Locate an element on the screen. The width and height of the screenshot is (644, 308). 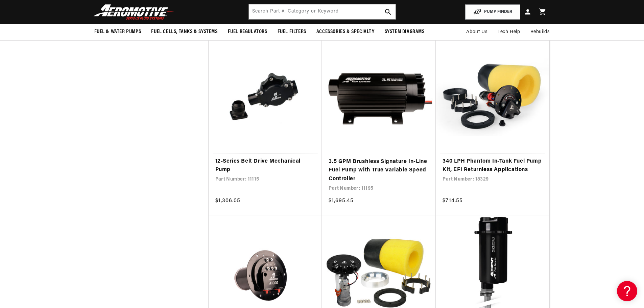
summary: Fuel Cells, Tanks & Systems is located at coordinates (184, 32).